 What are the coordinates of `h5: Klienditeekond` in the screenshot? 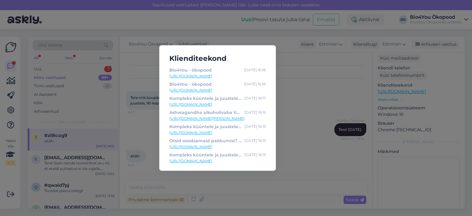 It's located at (217, 58).